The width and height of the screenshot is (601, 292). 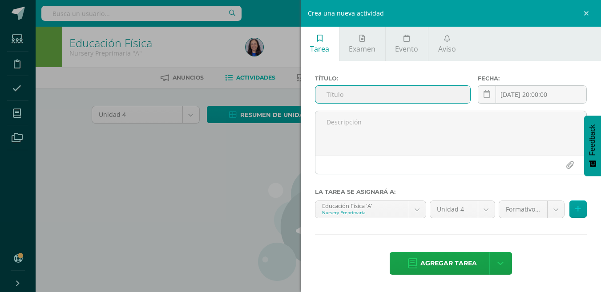 What do you see at coordinates (592, 146) in the screenshot?
I see `button: Feedback - Mostrar encuesta` at bounding box center [592, 146].